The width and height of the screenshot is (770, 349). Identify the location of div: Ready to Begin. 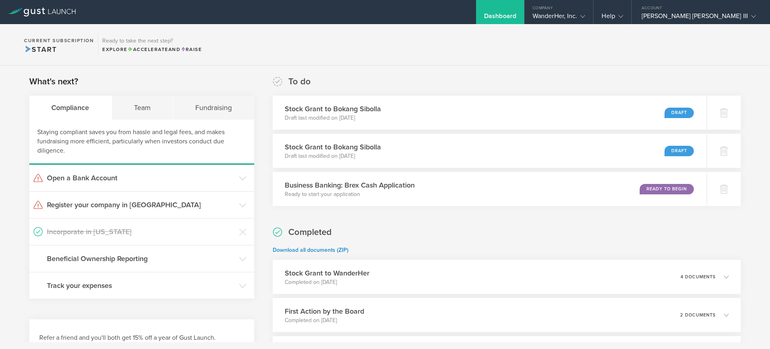
(667, 189).